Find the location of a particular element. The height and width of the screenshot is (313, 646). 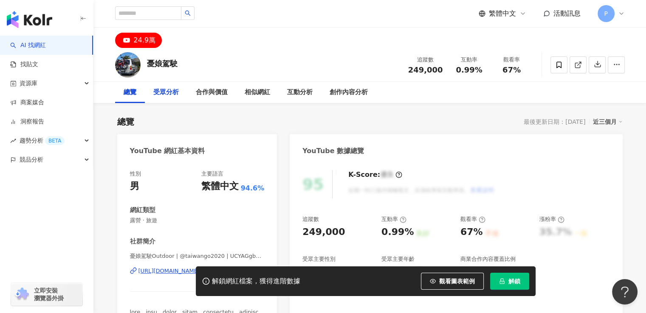

div: 繁體中文 is located at coordinates (220, 186).